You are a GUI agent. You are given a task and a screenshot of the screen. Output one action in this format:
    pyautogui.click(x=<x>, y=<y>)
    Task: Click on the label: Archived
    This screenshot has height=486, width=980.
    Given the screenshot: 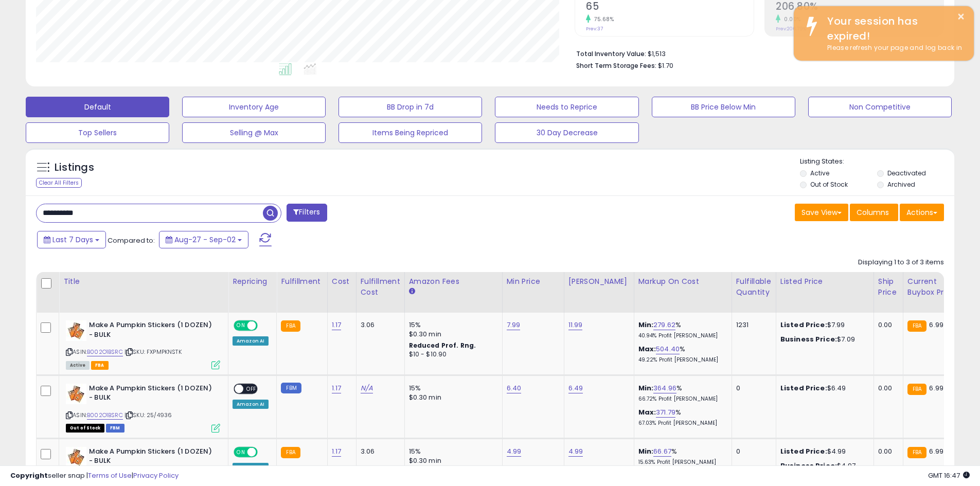 What is the action you would take?
    pyautogui.click(x=902, y=184)
    